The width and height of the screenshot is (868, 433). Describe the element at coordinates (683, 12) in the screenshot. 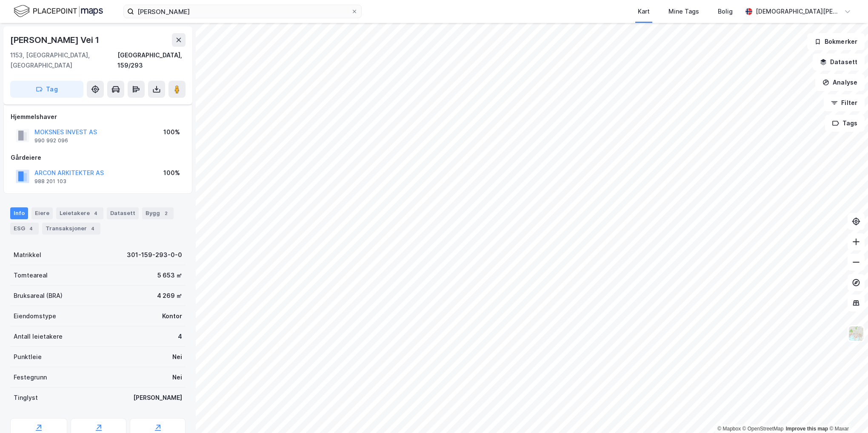

I see `div: Mine Tags` at that location.